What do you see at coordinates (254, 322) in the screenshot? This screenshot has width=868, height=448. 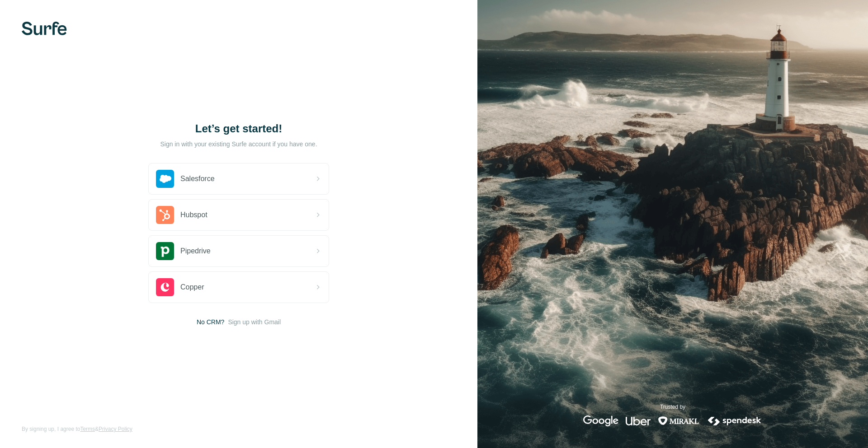 I see `button: Sign up with Gmail` at bounding box center [254, 322].